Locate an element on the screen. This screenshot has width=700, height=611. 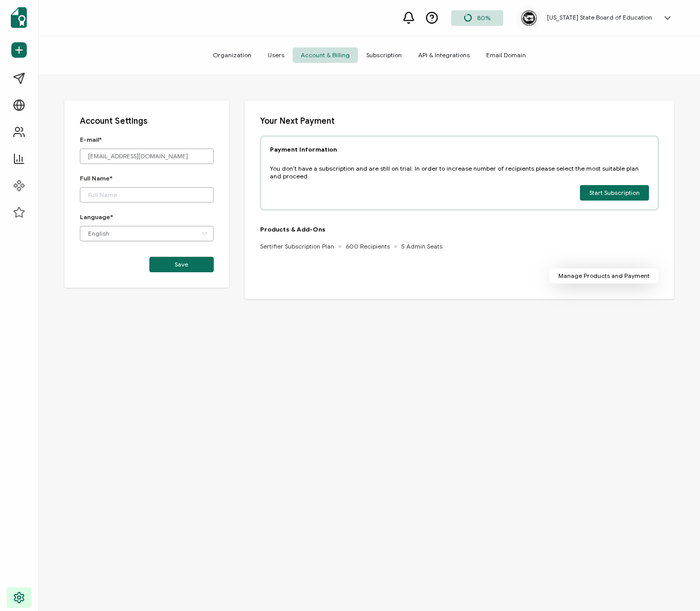
span: Save is located at coordinates (182, 264).